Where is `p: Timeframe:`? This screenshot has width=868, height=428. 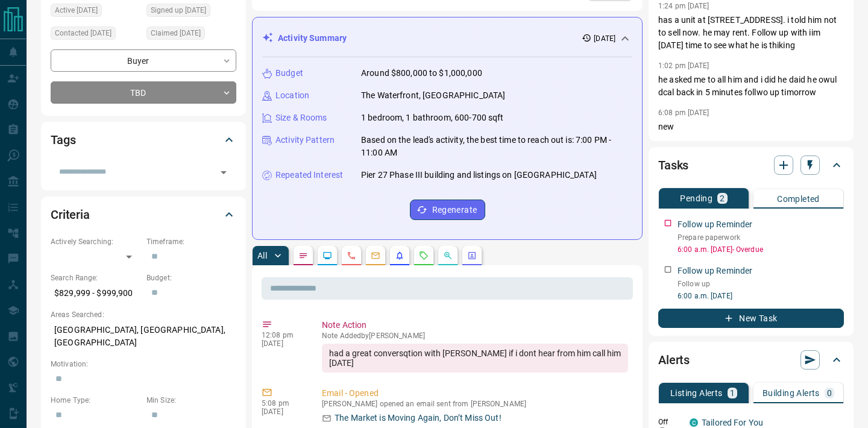
p: Timeframe: is located at coordinates (191, 242).